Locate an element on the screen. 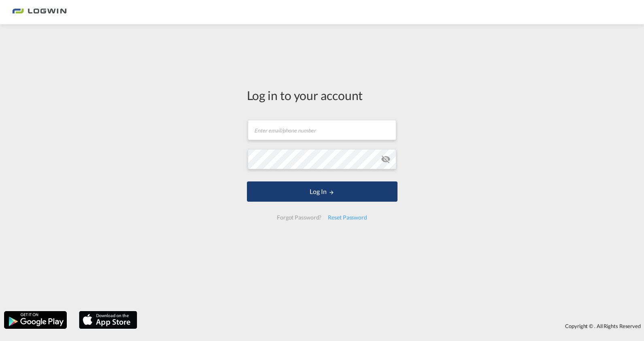 This screenshot has width=644, height=341. md-icon: icon-eye-off is located at coordinates (386, 159).